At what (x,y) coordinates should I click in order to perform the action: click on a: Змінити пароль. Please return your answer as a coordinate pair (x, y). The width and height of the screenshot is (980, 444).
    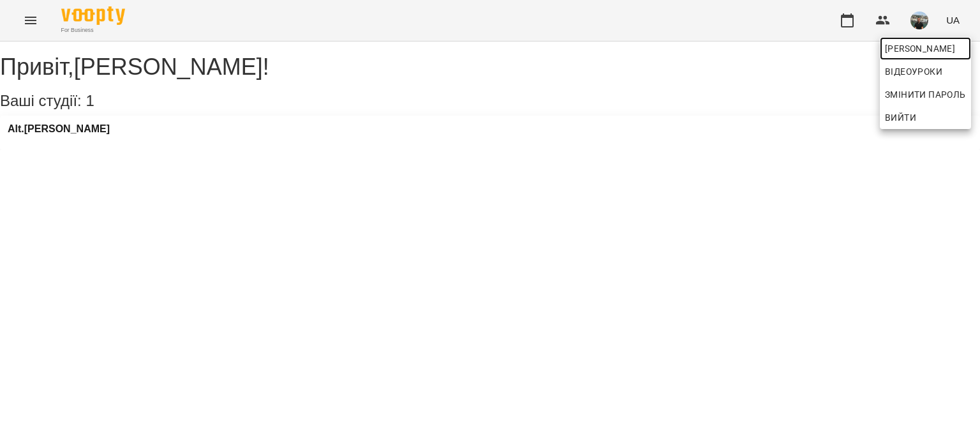
    Looking at the image, I should click on (925, 94).